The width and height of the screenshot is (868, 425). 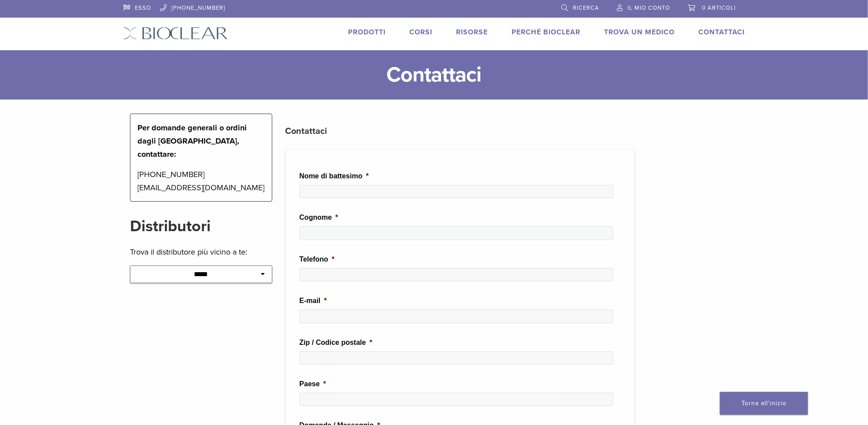 I want to click on font: Distributori, so click(x=170, y=226).